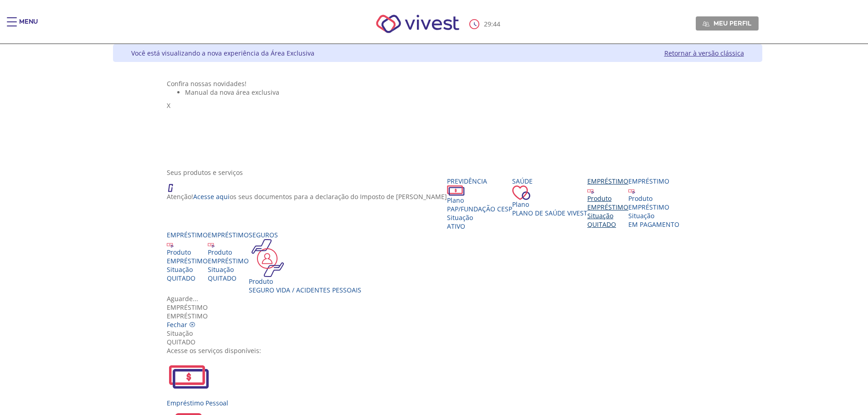  I want to click on div: Seus produtos e serviços, so click(437, 172).